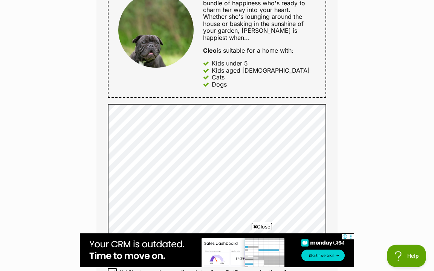 Image resolution: width=434 pixels, height=271 pixels. What do you see at coordinates (230, 63) in the screenshot?
I see `div: Kids under 5` at bounding box center [230, 63].